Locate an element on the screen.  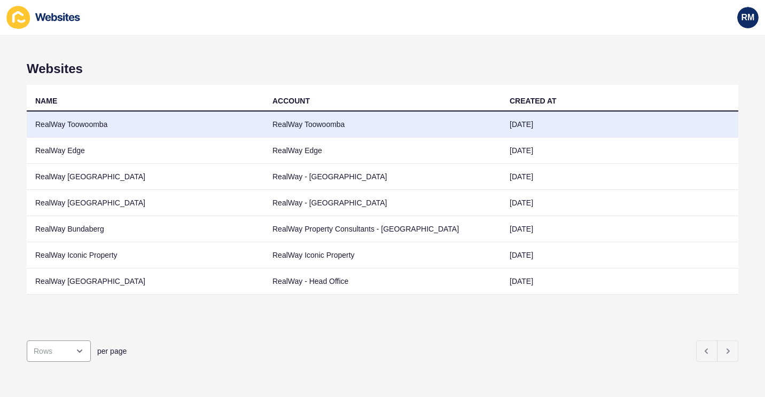
h1: Websites is located at coordinates (382, 69).